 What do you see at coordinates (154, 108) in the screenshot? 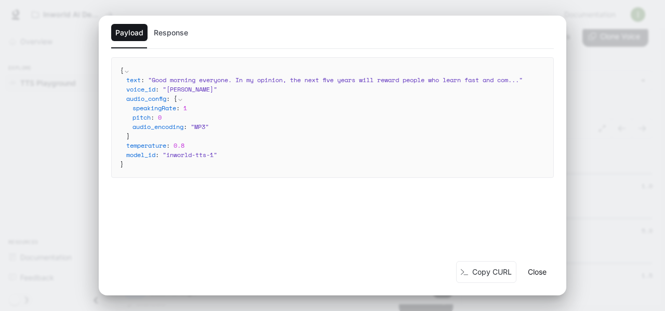
I see `span: speakingRate` at bounding box center [154, 108].